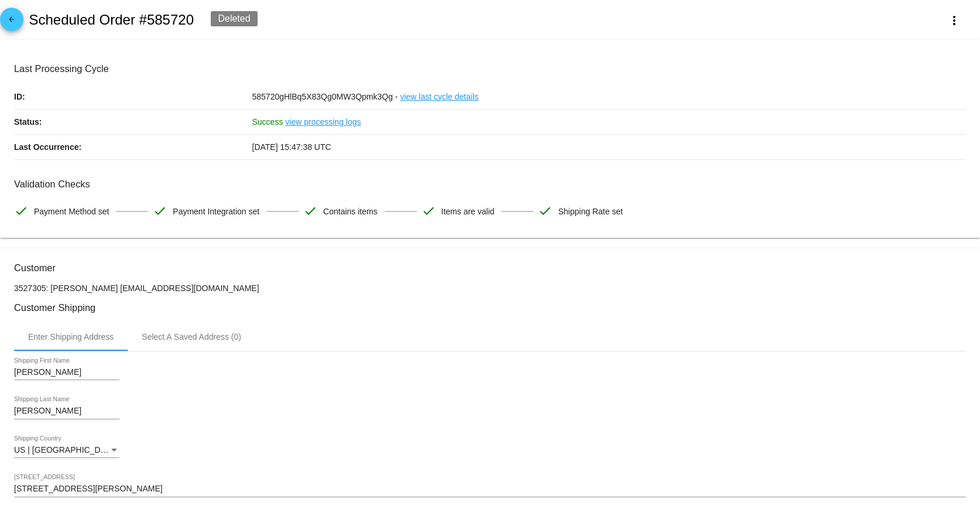  What do you see at coordinates (133, 147) in the screenshot?
I see `p: Last Occurrence:` at bounding box center [133, 147].